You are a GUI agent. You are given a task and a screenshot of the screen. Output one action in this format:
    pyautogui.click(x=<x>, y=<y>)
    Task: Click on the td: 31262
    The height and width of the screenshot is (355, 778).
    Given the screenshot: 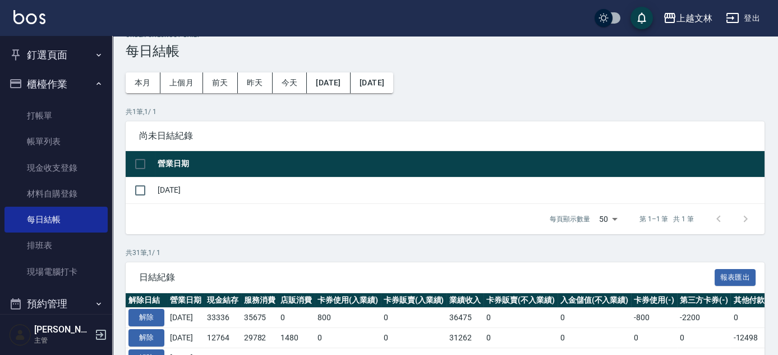 What is the action you would take?
    pyautogui.click(x=465, y=338)
    